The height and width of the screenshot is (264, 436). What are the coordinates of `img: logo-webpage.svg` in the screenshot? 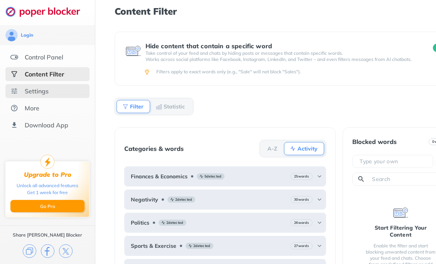 It's located at (47, 12).